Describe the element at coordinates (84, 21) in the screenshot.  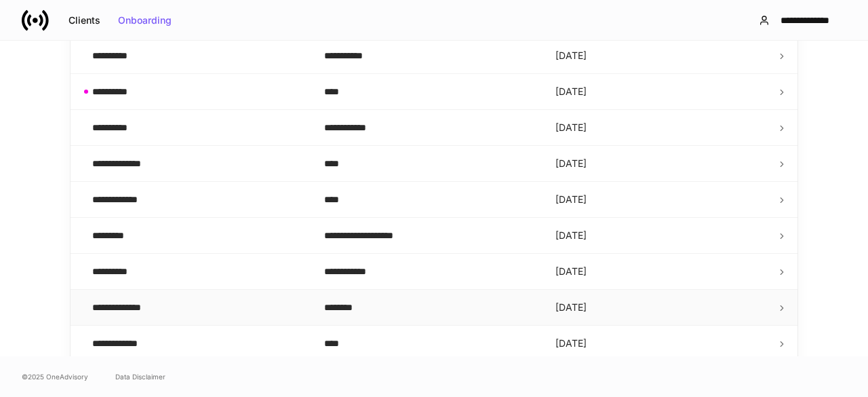
I see `button: Clients` at that location.